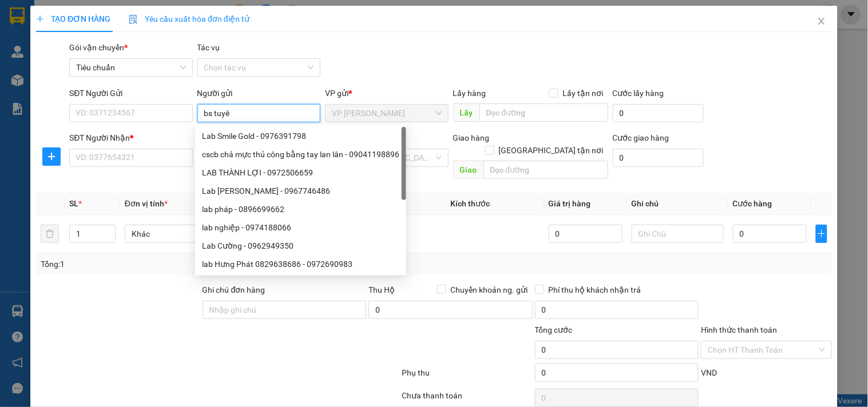  What do you see at coordinates (469, 204) in the screenshot?
I see `span: Kích thước` at bounding box center [469, 204].